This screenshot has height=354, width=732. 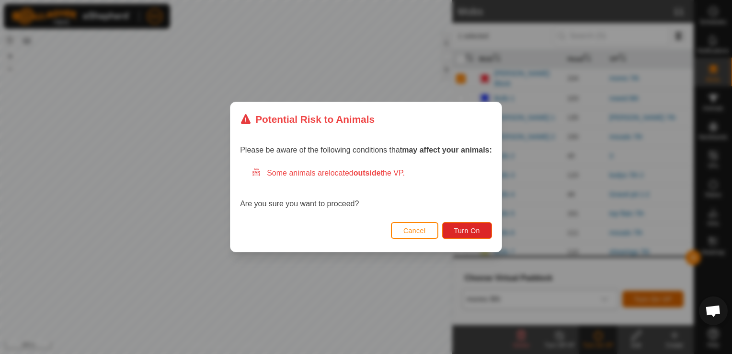 I want to click on div: Some animals are, so click(x=372, y=173).